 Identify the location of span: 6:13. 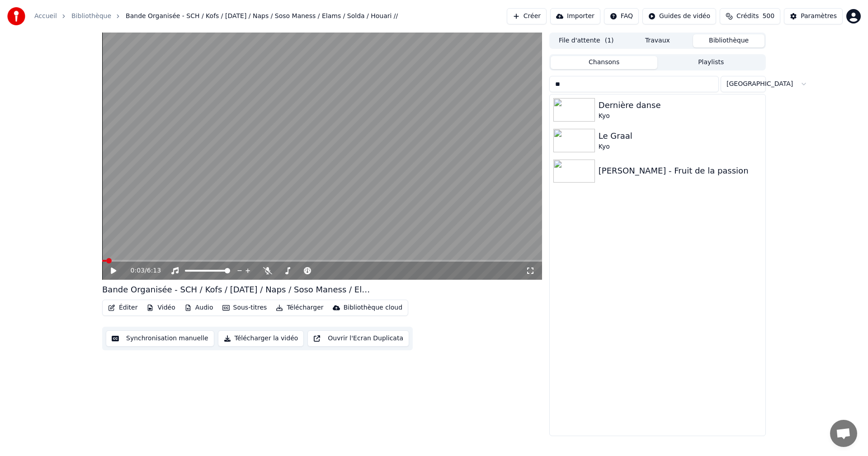
(154, 271).